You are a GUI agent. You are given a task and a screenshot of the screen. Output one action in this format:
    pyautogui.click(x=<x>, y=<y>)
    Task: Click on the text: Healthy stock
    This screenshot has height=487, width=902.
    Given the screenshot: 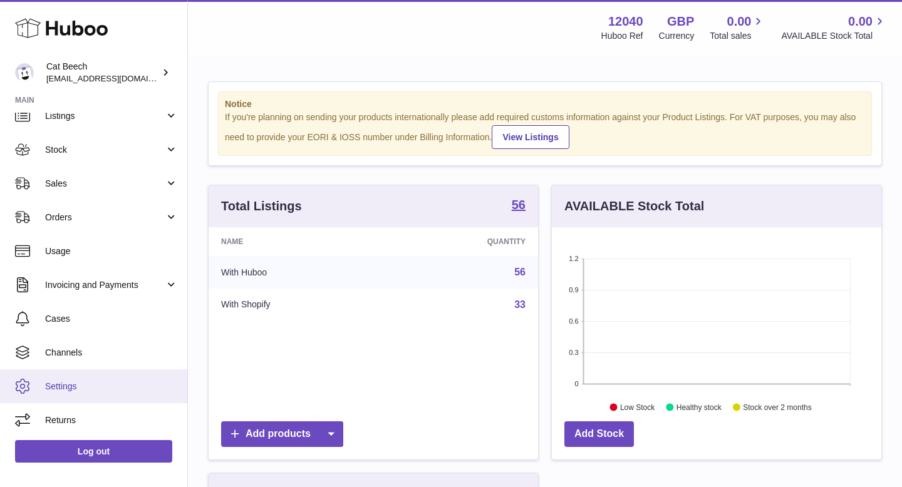 What is the action you would take?
    pyautogui.click(x=699, y=407)
    